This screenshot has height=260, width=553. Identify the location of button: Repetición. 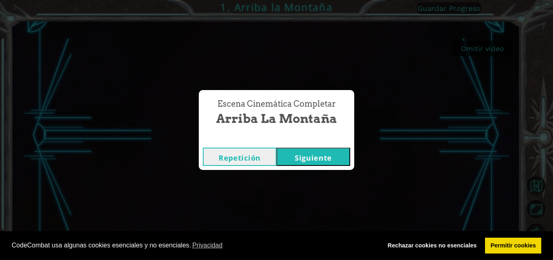
(240, 156).